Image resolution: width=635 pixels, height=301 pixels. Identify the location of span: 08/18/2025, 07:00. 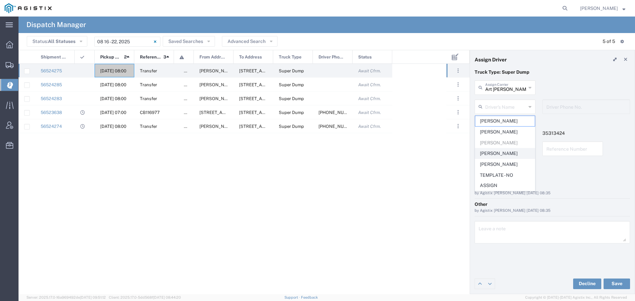
(113, 112).